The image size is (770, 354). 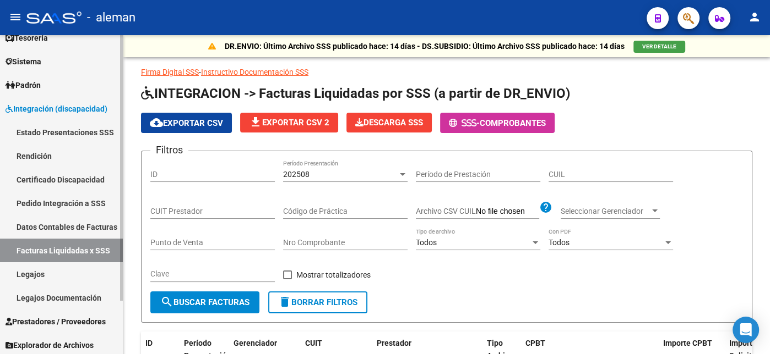 I want to click on span: ID, so click(x=149, y=343).